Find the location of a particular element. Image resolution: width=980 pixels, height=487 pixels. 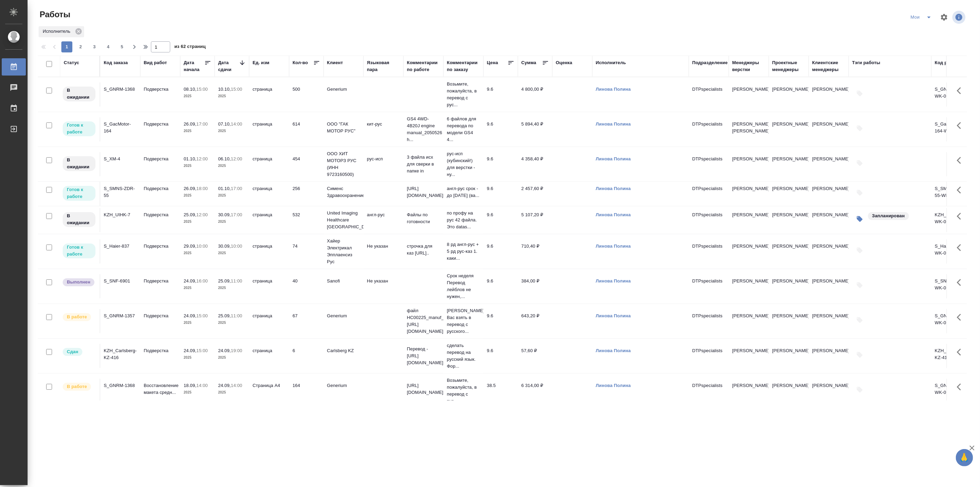

p: 30.09, is located at coordinates (225, 246).